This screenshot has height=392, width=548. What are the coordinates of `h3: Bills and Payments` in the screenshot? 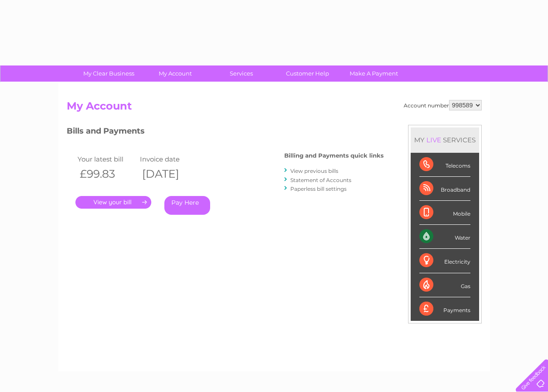 It's located at (225, 132).